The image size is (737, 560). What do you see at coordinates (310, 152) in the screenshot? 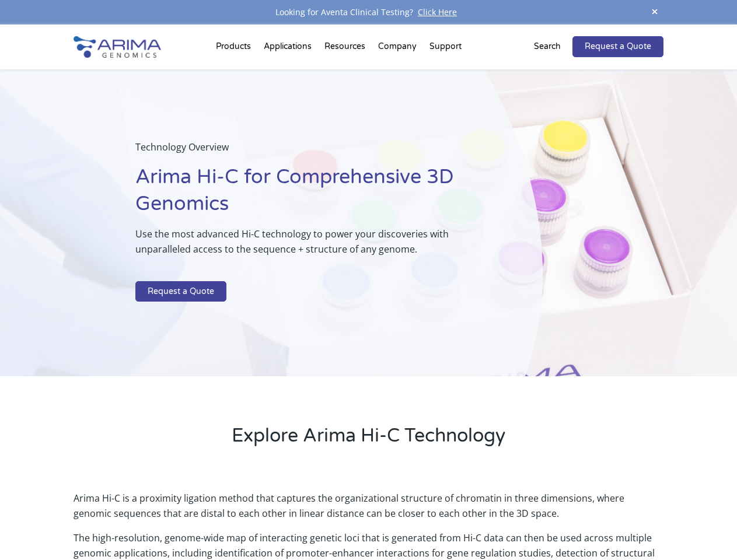
I see `p: Technology Overview` at bounding box center [310, 152].